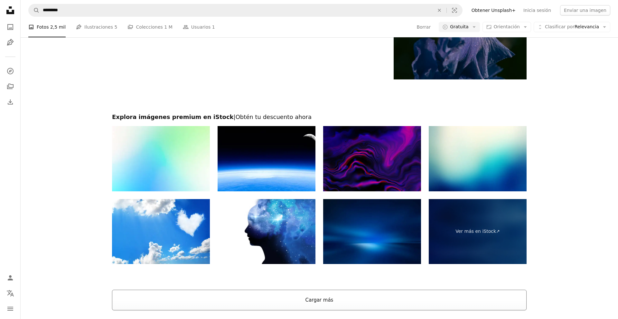  I want to click on a: Fotos, so click(10, 27).